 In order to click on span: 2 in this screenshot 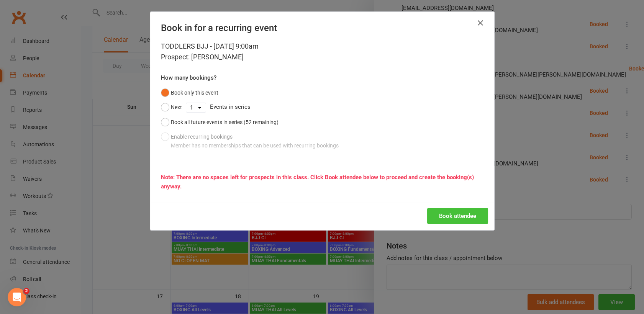, I will do `click(27, 291)`.